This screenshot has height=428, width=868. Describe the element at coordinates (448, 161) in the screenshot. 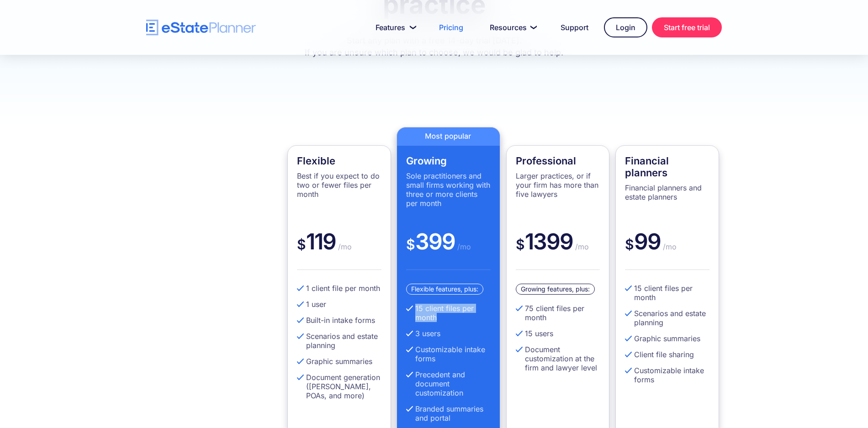

I see `h4: Growing` at that location.